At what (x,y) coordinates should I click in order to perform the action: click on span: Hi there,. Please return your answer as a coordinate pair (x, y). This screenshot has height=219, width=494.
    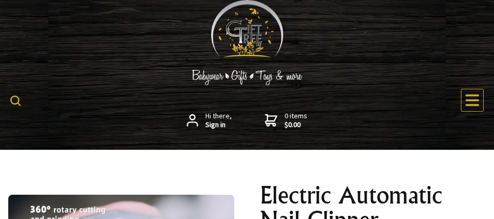
    Looking at the image, I should click on (218, 121).